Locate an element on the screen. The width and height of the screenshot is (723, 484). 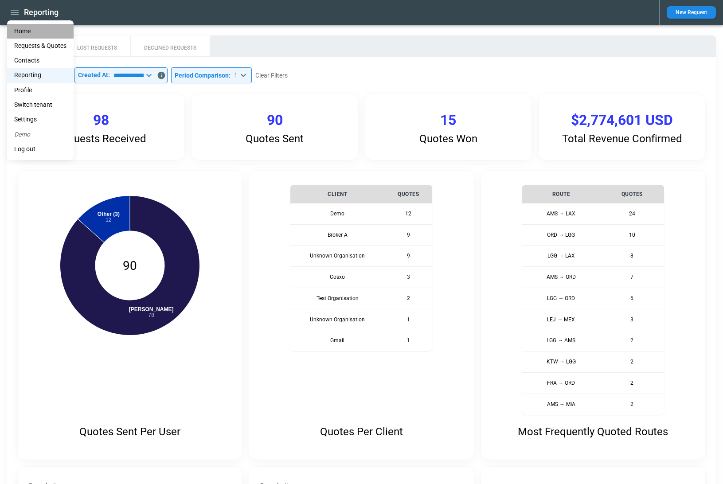
li: Log out is located at coordinates (40, 149).